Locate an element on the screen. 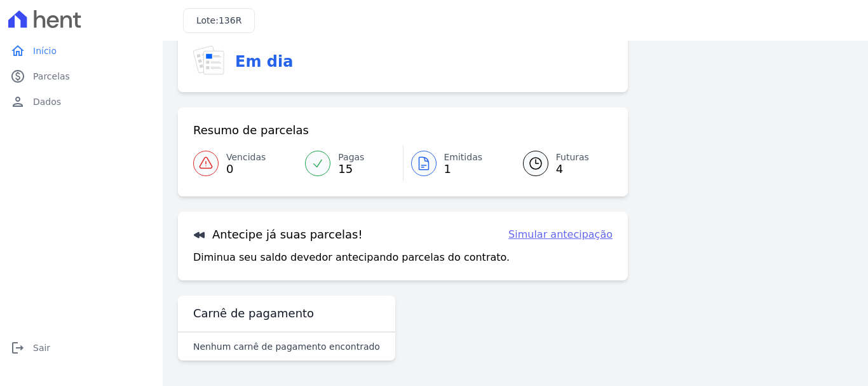  h3: Resumo de parcelas is located at coordinates (251, 130).